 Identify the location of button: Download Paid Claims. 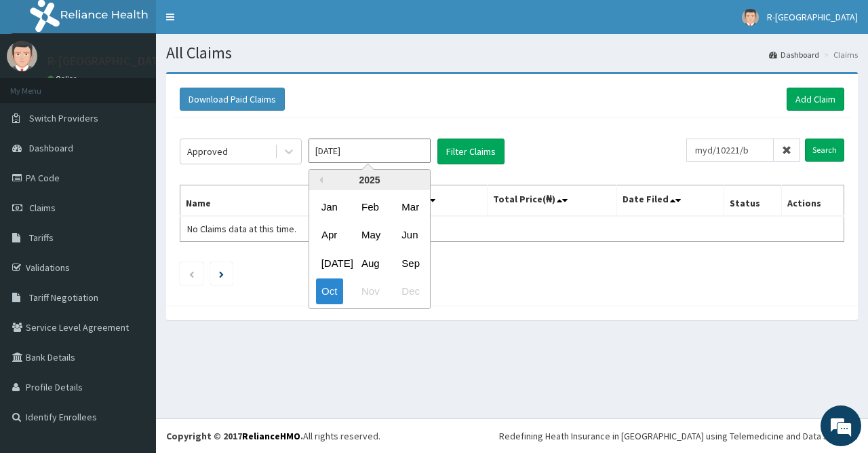
(232, 99).